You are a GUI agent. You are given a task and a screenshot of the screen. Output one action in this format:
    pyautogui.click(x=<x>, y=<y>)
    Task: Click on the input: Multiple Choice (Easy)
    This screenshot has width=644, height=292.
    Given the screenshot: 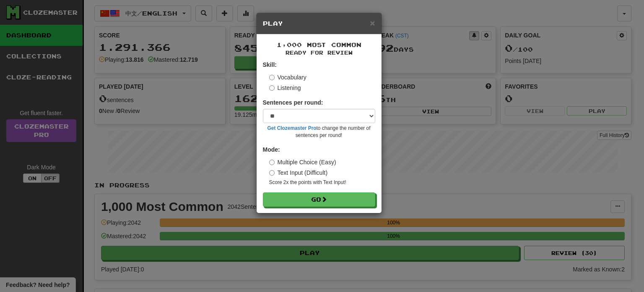 What is the action you would take?
    pyautogui.click(x=272, y=162)
    